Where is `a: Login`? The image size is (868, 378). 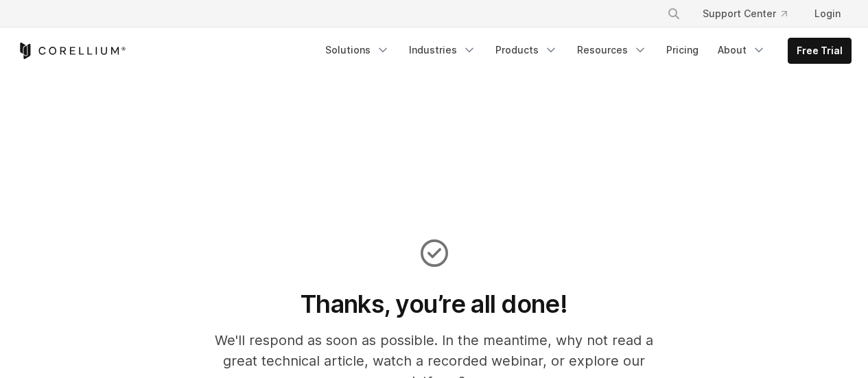
a: Login is located at coordinates (828, 14).